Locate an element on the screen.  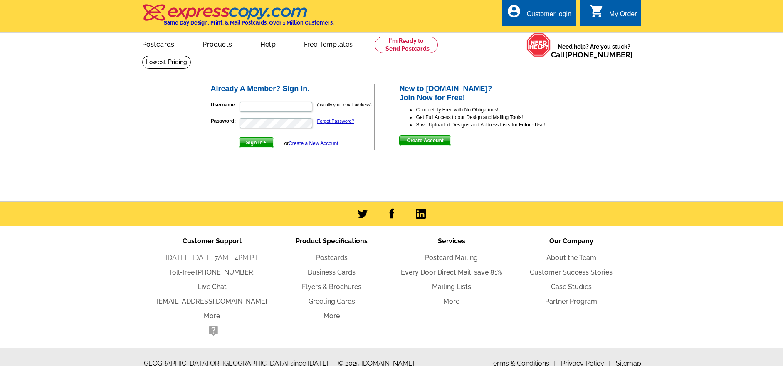
span: Customer Support is located at coordinates (212, 241).